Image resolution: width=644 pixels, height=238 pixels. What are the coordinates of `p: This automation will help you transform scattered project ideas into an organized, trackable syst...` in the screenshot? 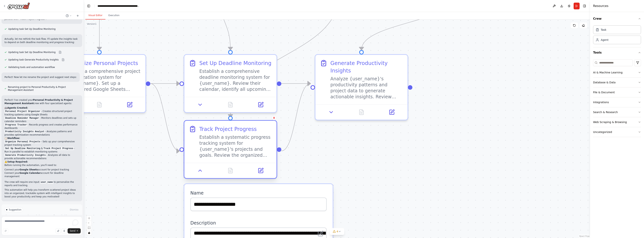 It's located at (42, 193).